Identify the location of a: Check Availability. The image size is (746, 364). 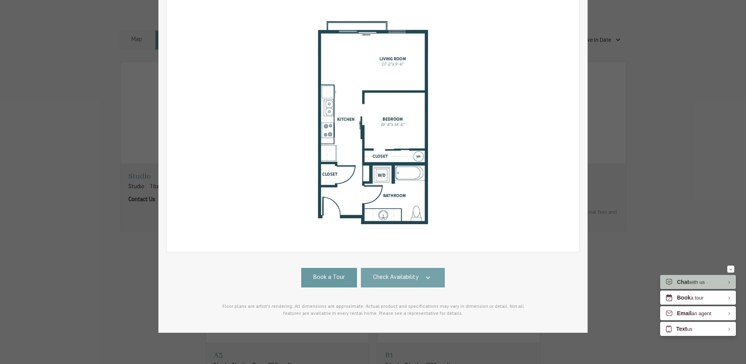
(403, 278).